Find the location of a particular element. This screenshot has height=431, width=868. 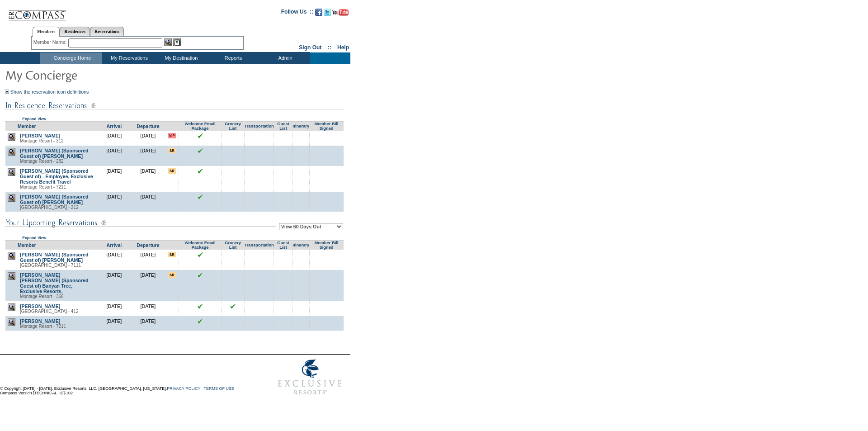

a: Grocery List is located at coordinates (233, 245).